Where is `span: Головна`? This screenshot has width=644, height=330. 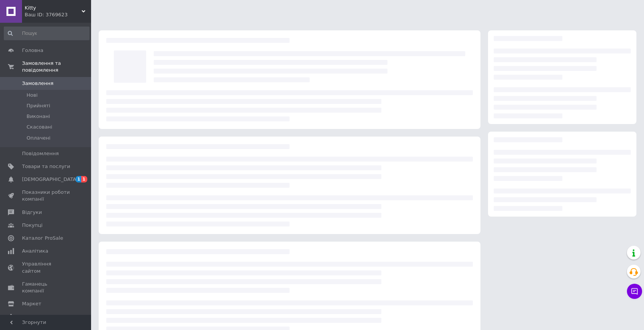
span: Головна is located at coordinates (32, 50).